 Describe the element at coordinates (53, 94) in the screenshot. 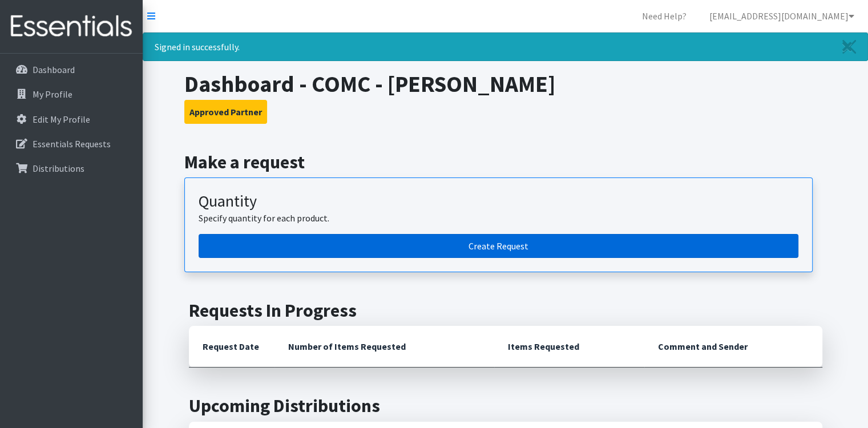

I see `p: My Profile` at that location.